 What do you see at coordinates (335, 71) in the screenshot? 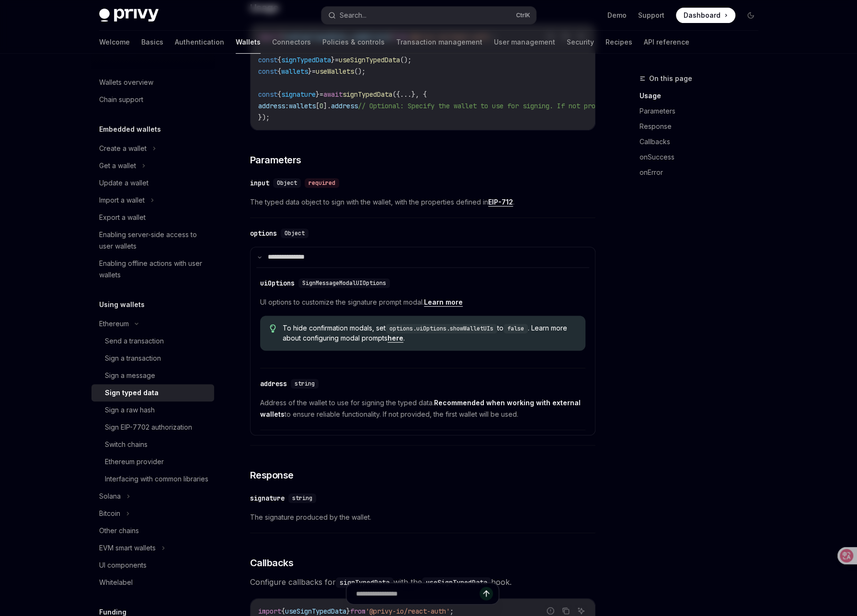
I see `span: useWallets` at bounding box center [335, 71].